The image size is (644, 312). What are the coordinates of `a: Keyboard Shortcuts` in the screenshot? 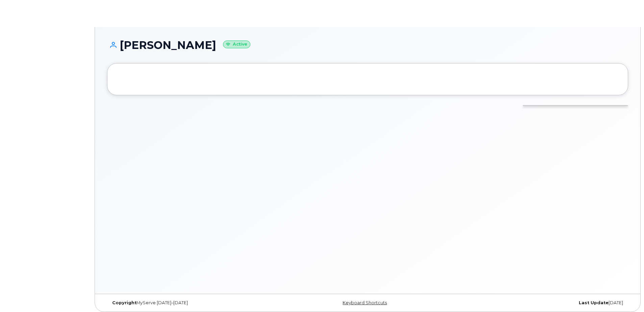 It's located at (364, 302).